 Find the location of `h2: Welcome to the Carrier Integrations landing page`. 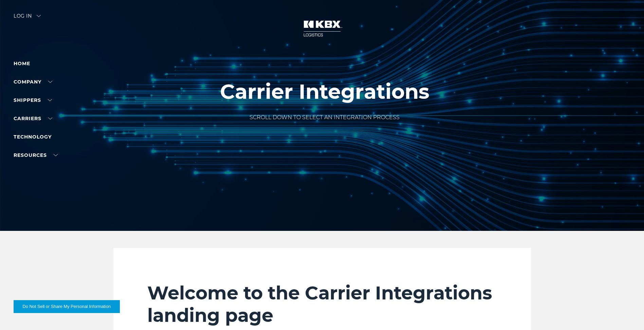

h2: Welcome to the Carrier Integrations landing page is located at coordinates (322, 304).